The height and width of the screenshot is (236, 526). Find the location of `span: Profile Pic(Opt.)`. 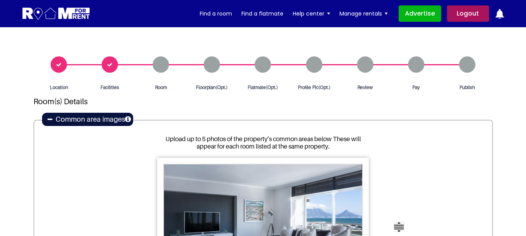

span: Profile Pic(Opt.) is located at coordinates (314, 88).